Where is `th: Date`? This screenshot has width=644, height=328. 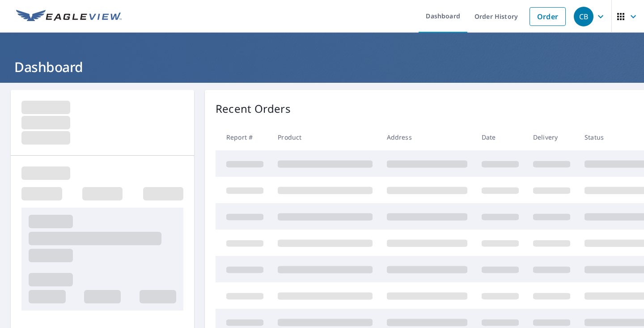 th: Date is located at coordinates (500, 137).